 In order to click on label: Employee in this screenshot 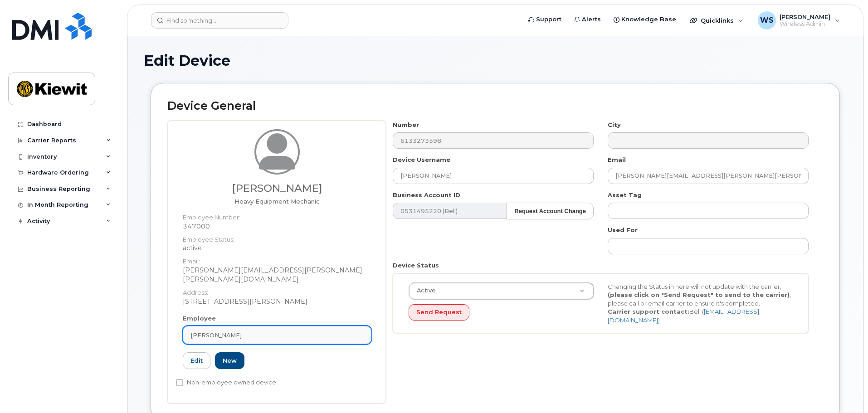, I will do `click(199, 318)`.